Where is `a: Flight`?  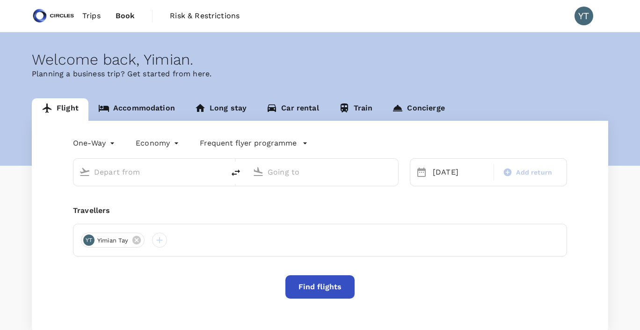 a: Flight is located at coordinates (60, 109).